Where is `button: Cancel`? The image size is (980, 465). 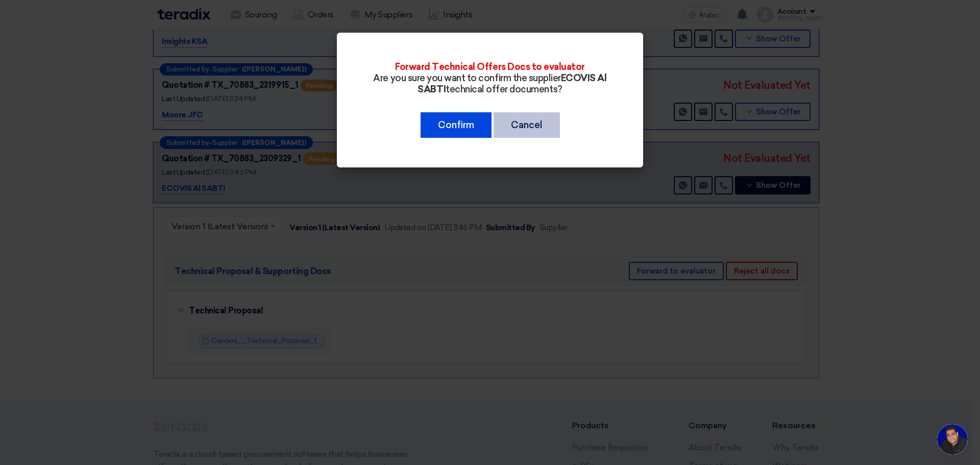
button: Cancel is located at coordinates (527, 125).